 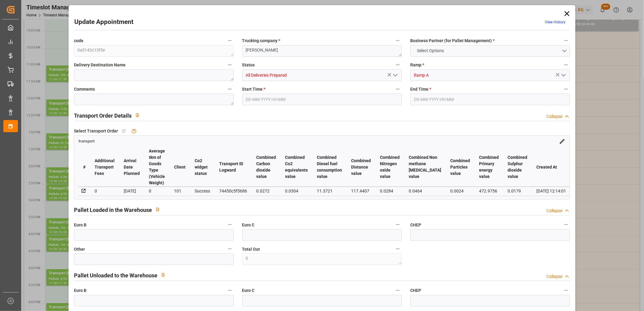 What do you see at coordinates (180, 167) in the screenshot?
I see `th: Client` at bounding box center [180, 167].